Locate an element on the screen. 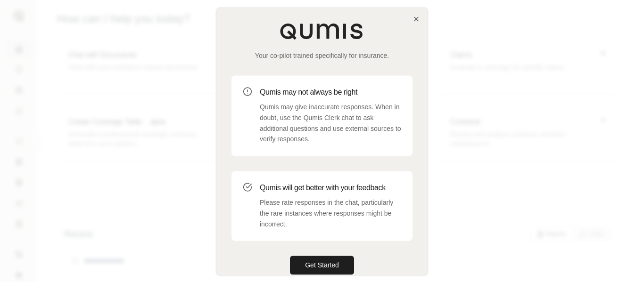 This screenshot has height=282, width=644. h3: Qumis may not always be right is located at coordinates (331, 92).